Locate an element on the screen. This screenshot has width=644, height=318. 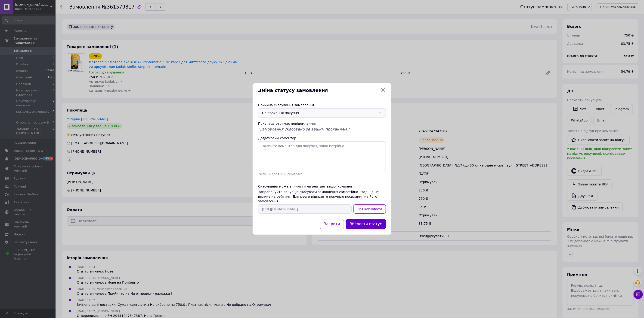
button: Скопіювати is located at coordinates (370, 209).